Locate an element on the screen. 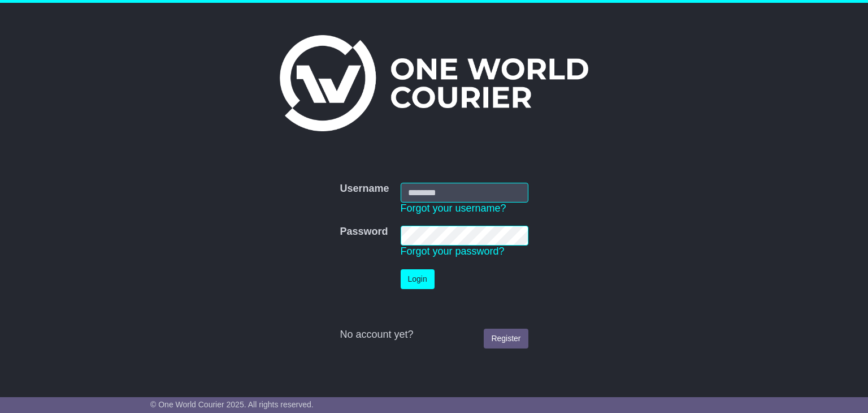 The height and width of the screenshot is (413, 868). a: Forgot your username? is located at coordinates (453, 208).